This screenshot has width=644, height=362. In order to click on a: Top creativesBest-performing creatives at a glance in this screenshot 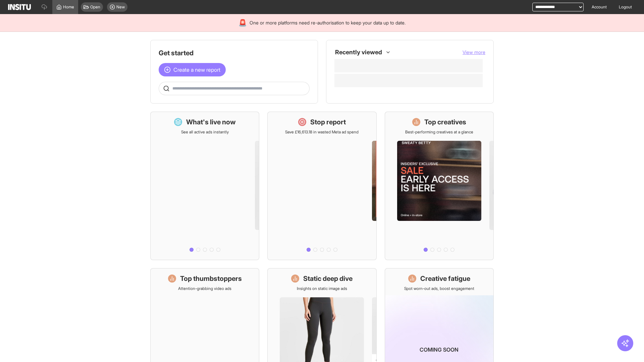, I will do `click(439, 186)`.